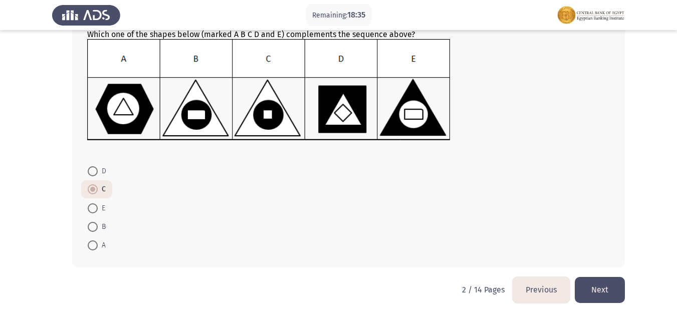 The image size is (677, 317). Describe the element at coordinates (356, 15) in the screenshot. I see `span: 18:35` at that location.